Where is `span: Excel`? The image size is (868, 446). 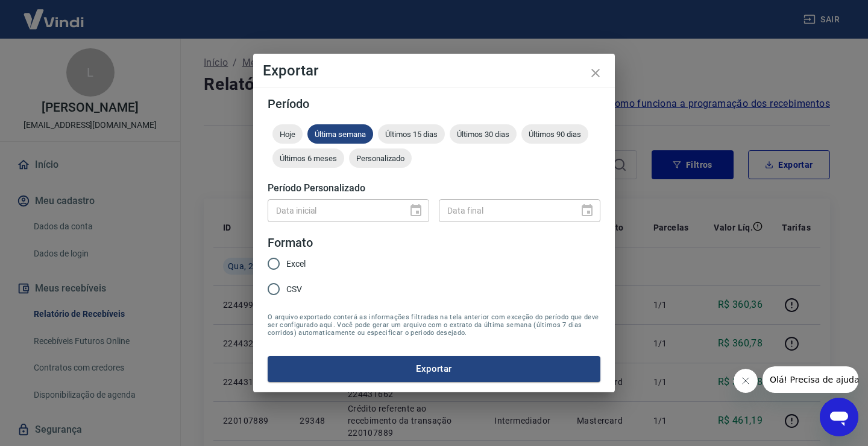 span: Excel is located at coordinates (296, 264).